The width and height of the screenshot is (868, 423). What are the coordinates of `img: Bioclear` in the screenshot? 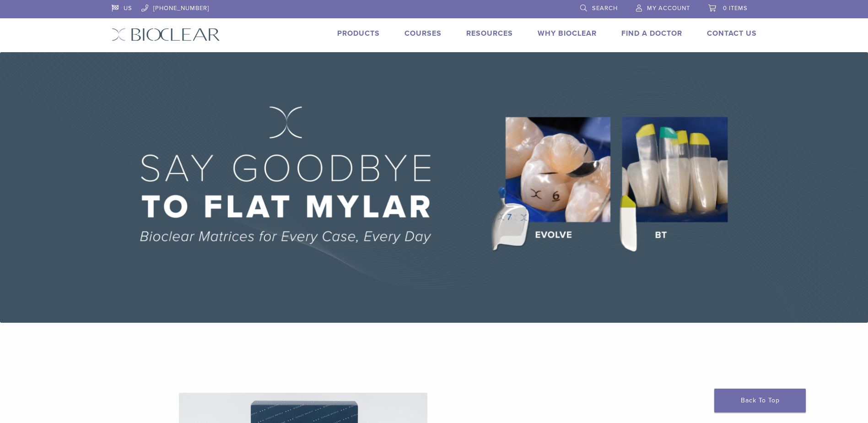 It's located at (166, 34).